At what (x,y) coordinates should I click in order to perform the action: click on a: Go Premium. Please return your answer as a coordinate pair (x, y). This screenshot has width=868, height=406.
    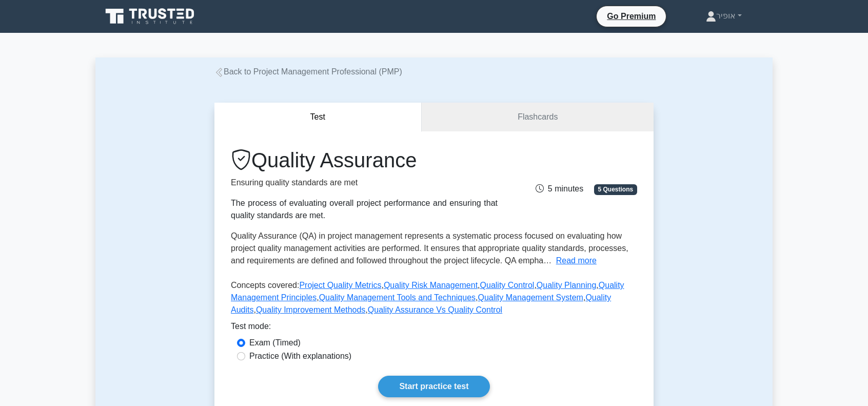
    Looking at the image, I should click on (631, 16).